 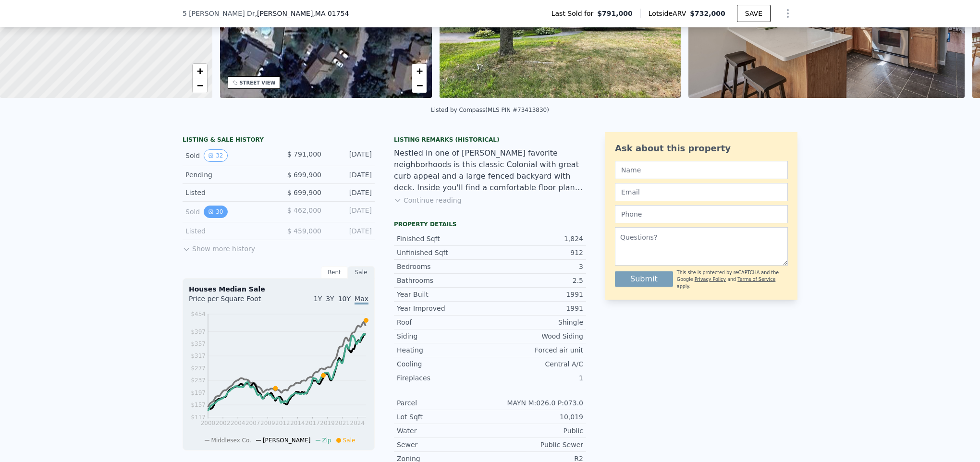 What do you see at coordinates (536, 431) in the screenshot?
I see `div: Public` at bounding box center [536, 431].